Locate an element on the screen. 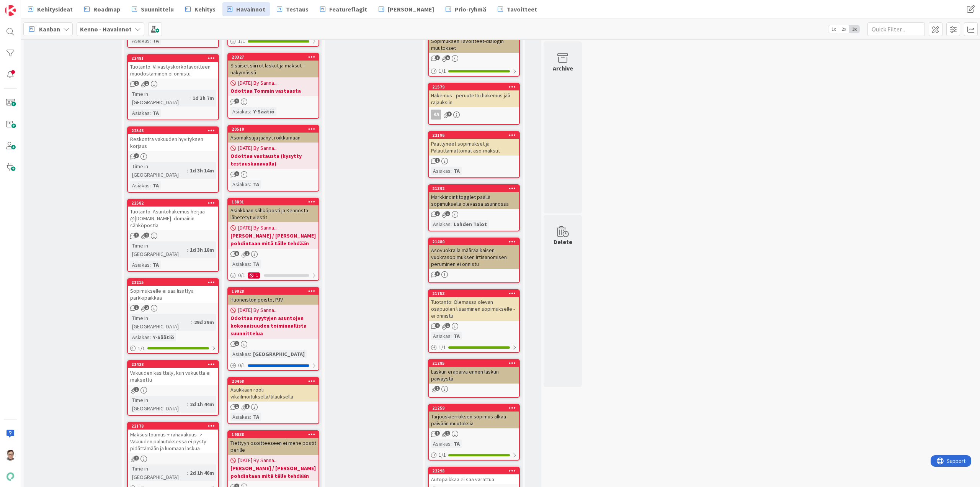 This screenshot has height=487, width=980. div: 22438Vakuuden käsittely, kun vakuutta ei maksettu is located at coordinates (173, 373).